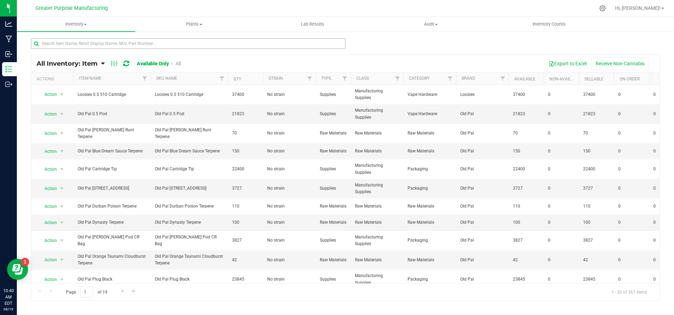 The width and height of the screenshot is (674, 315). What do you see at coordinates (431, 24) in the screenshot?
I see `span: Audit` at bounding box center [431, 24].